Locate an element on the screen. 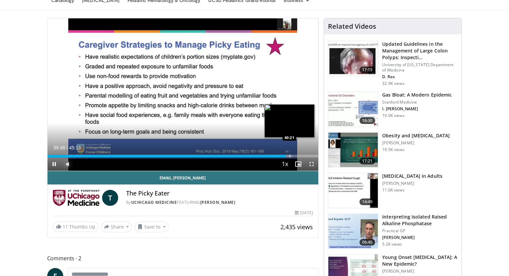  span: 39:48 is located at coordinates (59, 148).